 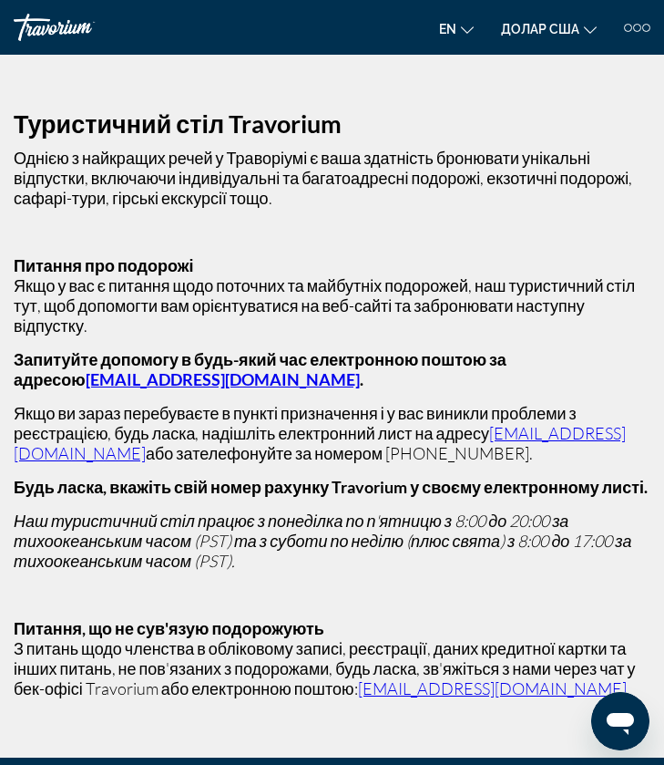 What do you see at coordinates (169, 628) in the screenshot?
I see `strong: Питання, що не сув'язую подорожують` at bounding box center [169, 628].